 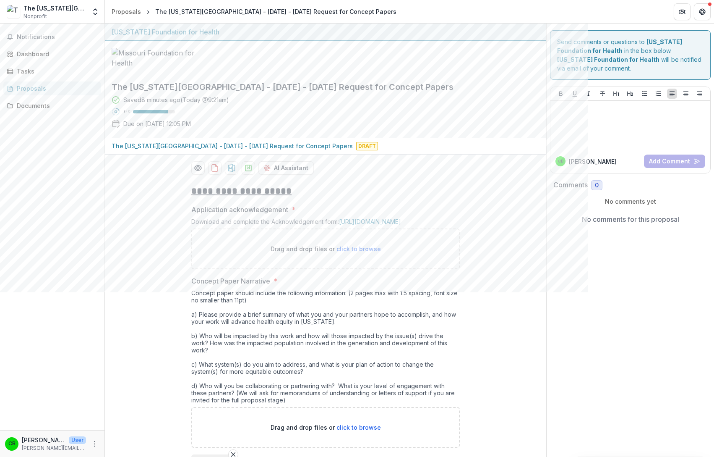 I want to click on div: Concept paper should include the following information: (2 pages max with 1.5 spacing, font size ..., so click(x=326, y=348).